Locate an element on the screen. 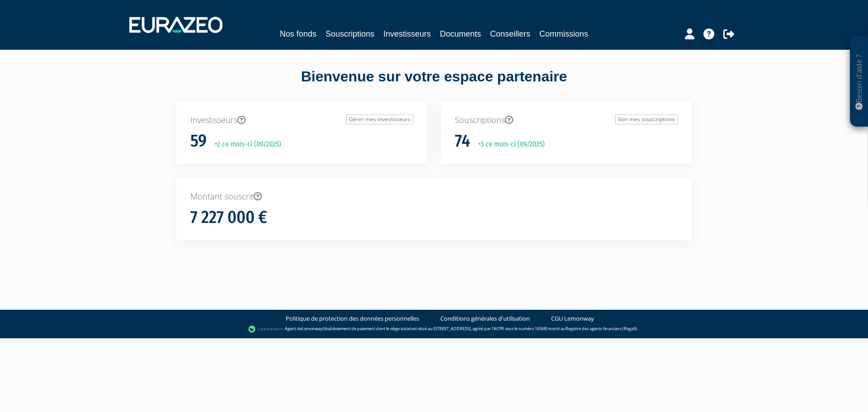  a: Investisseurs is located at coordinates (407, 34).